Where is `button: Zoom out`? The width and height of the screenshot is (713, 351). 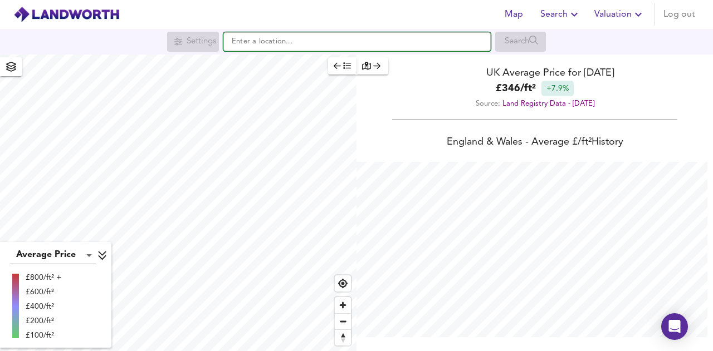 button: Zoom out is located at coordinates (342, 321).